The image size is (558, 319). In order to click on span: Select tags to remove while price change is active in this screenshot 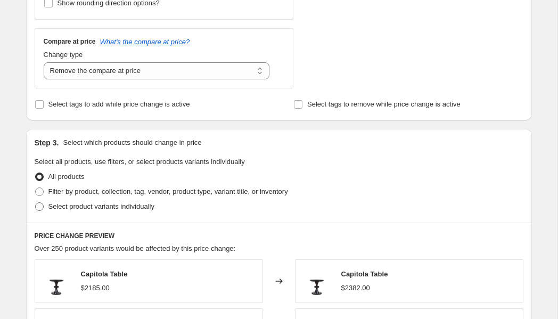, I will do `click(384, 104)`.